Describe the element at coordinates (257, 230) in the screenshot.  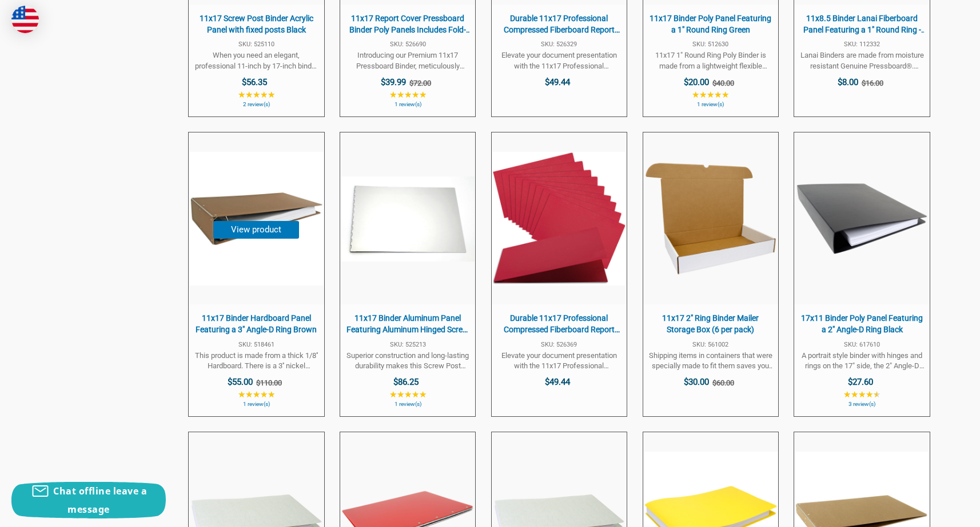
I see `button: View product` at that location.